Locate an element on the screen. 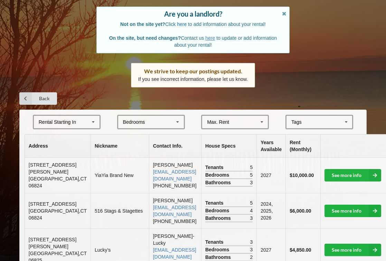 This screenshot has height=261, width=386. th: Years Available is located at coordinates (271, 146).